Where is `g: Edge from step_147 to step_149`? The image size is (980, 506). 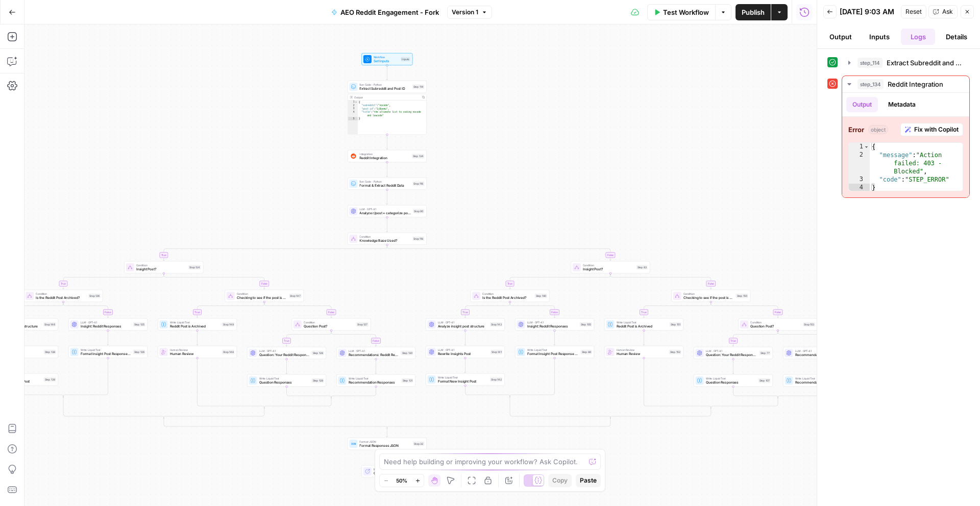 g: Edge from step_147 to step_149 is located at coordinates (230, 310).